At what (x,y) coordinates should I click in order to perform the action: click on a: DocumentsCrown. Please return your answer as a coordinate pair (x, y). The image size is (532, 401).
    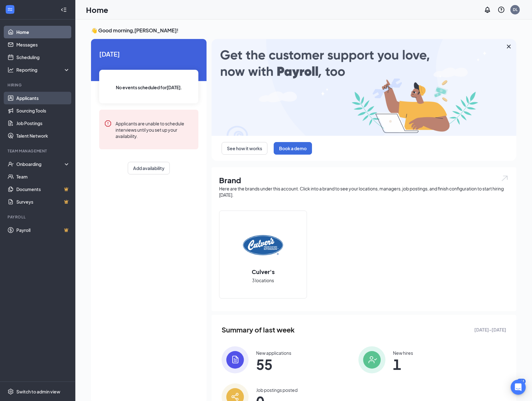
    Looking at the image, I should click on (43, 189).